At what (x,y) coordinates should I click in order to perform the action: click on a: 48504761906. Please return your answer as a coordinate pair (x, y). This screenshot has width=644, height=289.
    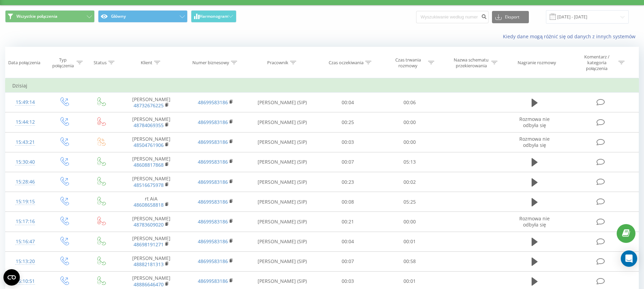
    Looking at the image, I should click on (148, 144).